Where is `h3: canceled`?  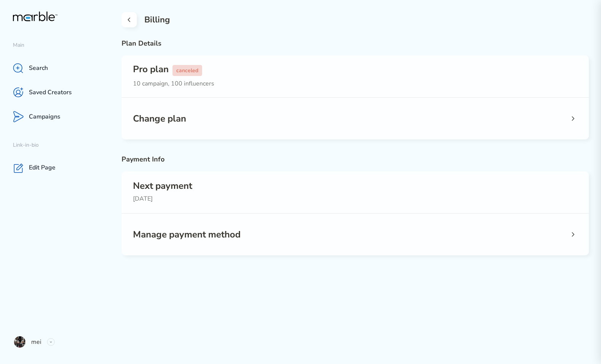
h3: canceled is located at coordinates (188, 70).